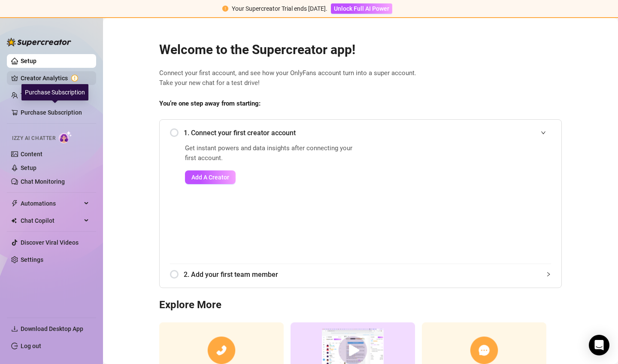  I want to click on span: download, so click(15, 328).